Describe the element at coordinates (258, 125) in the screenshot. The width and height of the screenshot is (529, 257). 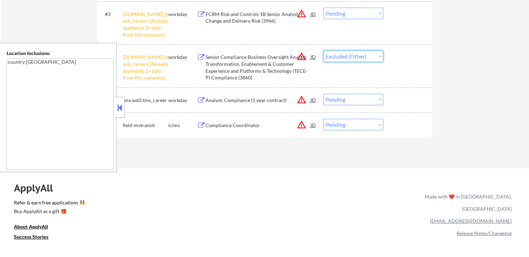
I see `div: Compliance Coordinator` at that location.